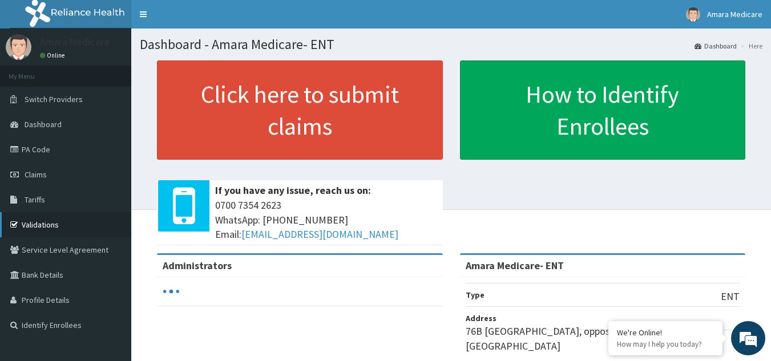 Image resolution: width=771 pixels, height=361 pixels. I want to click on span: Claims, so click(35, 175).